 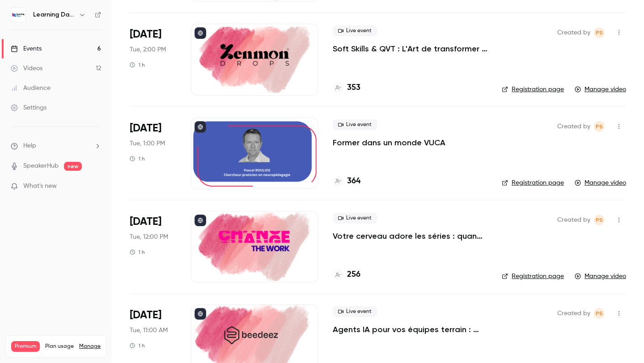 What do you see at coordinates (153, 153) in the screenshot?
I see `div: Oct 7 Tue, 1:00 PM (Europe/Paris)` at bounding box center [153, 153].